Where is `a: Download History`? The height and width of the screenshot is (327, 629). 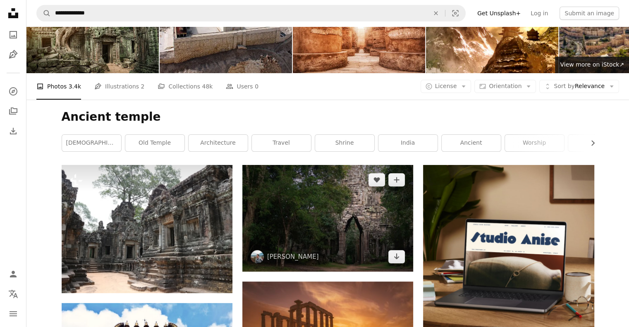 a: Download History is located at coordinates (13, 131).